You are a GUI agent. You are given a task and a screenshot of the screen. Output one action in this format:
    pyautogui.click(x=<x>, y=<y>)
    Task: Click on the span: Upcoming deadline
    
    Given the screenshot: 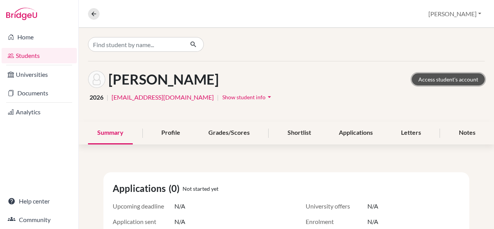 What is the action you would take?
    pyautogui.click(x=144, y=206)
    